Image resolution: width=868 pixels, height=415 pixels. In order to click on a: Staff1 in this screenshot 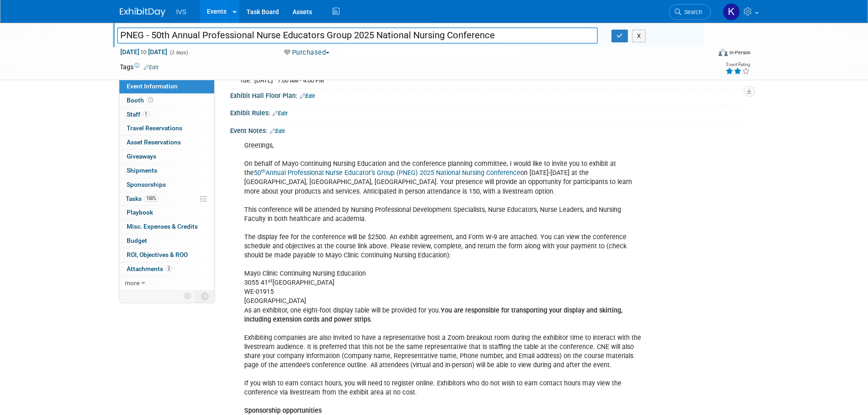, I will do `click(167, 115)`.